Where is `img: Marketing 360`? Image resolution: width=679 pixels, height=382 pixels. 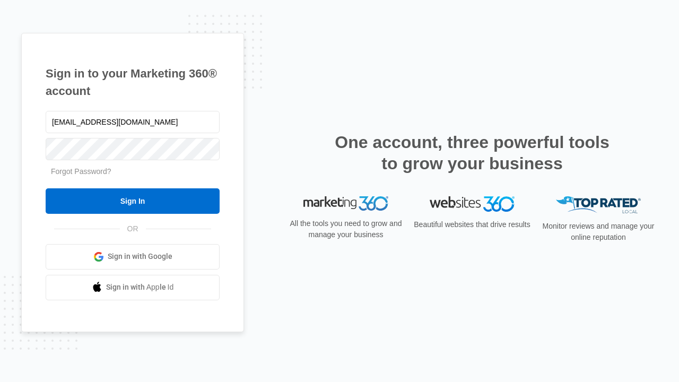 img: Marketing 360 is located at coordinates (346, 204).